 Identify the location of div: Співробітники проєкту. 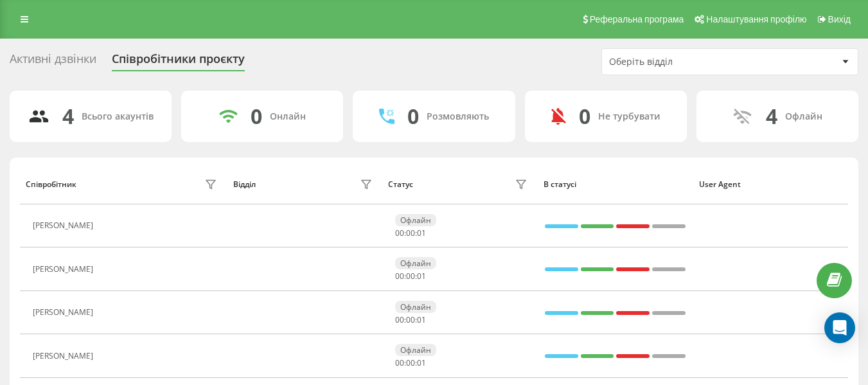
(178, 62).